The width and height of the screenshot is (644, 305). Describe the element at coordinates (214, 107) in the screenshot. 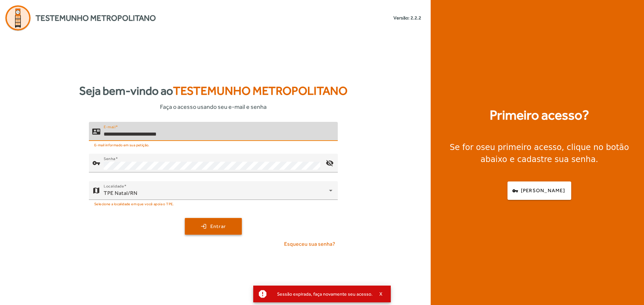

I see `span: Faça o acesso usando seu e-mail e senha` at that location.